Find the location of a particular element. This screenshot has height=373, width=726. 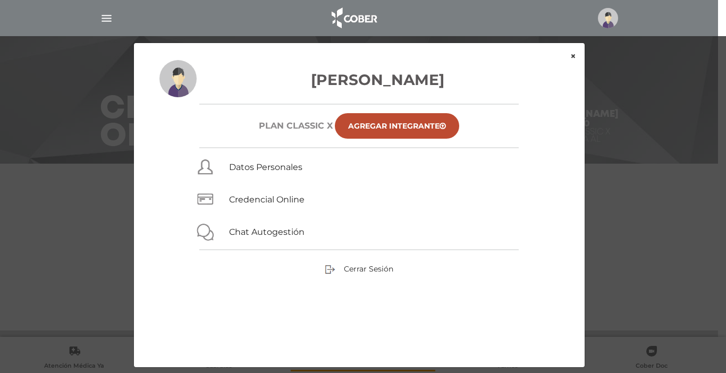

a: Credencial Online is located at coordinates (267, 199).